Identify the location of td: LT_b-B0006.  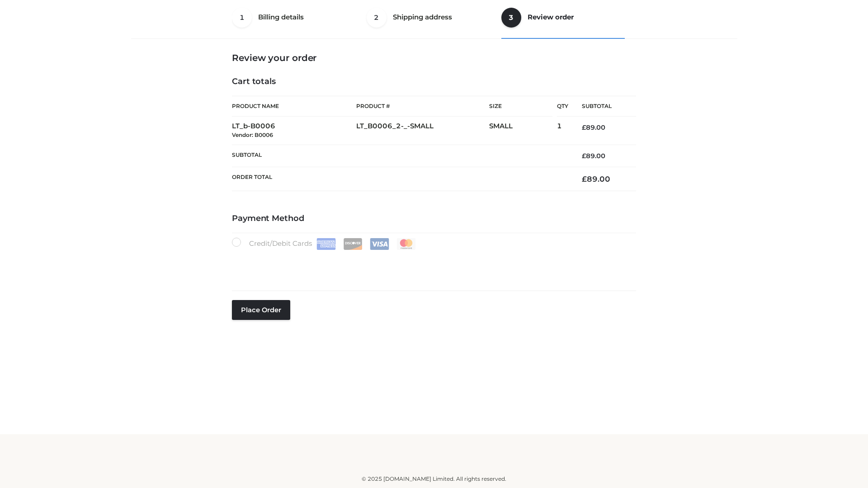
(294, 131).